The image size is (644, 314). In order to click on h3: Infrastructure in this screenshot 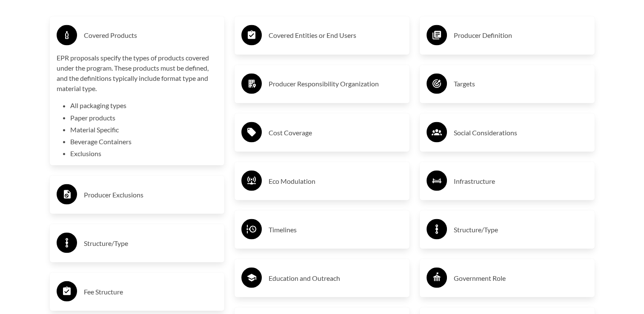, I will do `click(521, 181)`.